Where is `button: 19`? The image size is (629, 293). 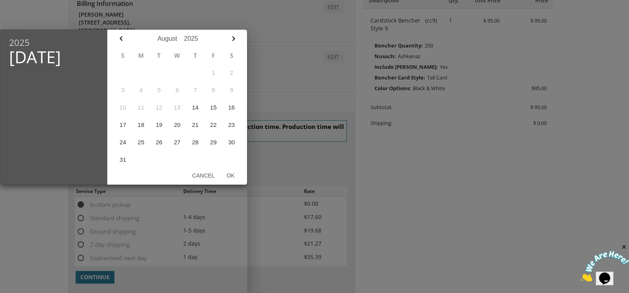
button: 19 is located at coordinates (159, 125).